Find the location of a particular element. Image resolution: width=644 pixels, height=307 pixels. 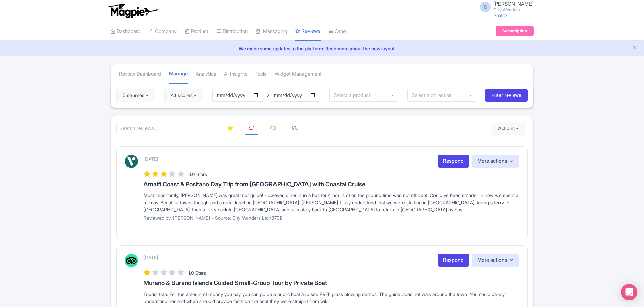

a: Profile is located at coordinates (500, 15).